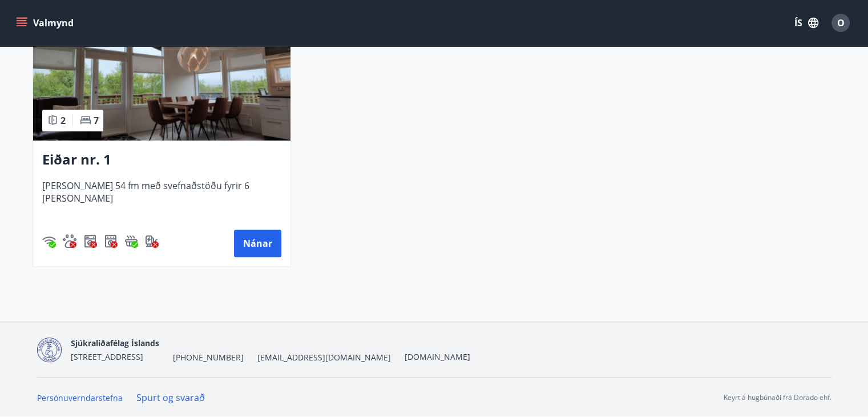 The image size is (868, 417). Describe the element at coordinates (131, 241) in the screenshot. I see `div: Heitur pottur` at that location.